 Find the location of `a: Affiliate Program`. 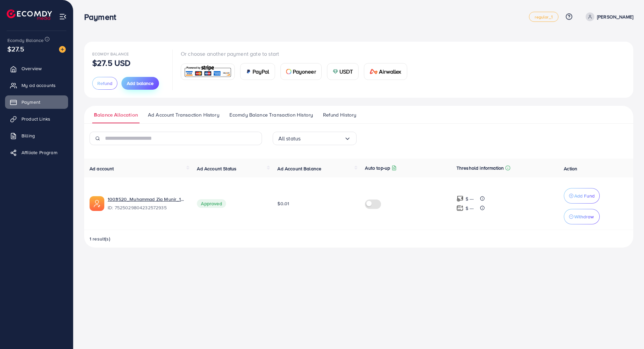

a: Affiliate Program is located at coordinates (37, 153).